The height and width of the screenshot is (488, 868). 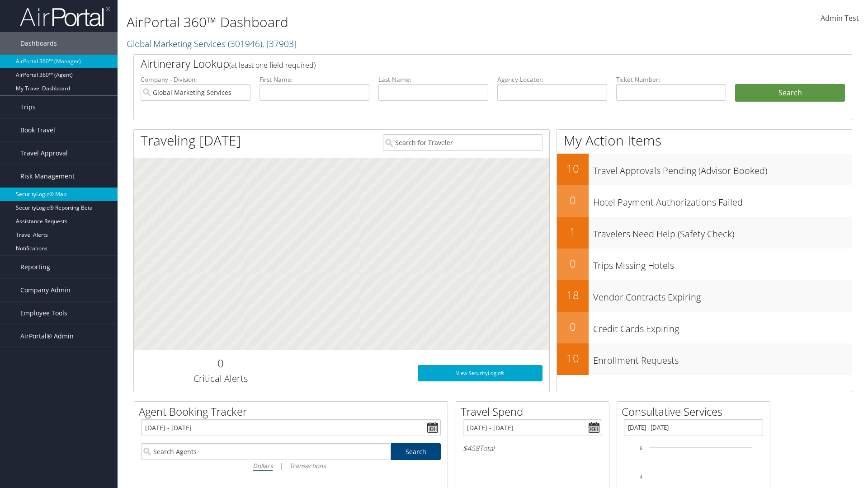 I want to click on h3: Enrollment Requests, so click(x=723, y=359).